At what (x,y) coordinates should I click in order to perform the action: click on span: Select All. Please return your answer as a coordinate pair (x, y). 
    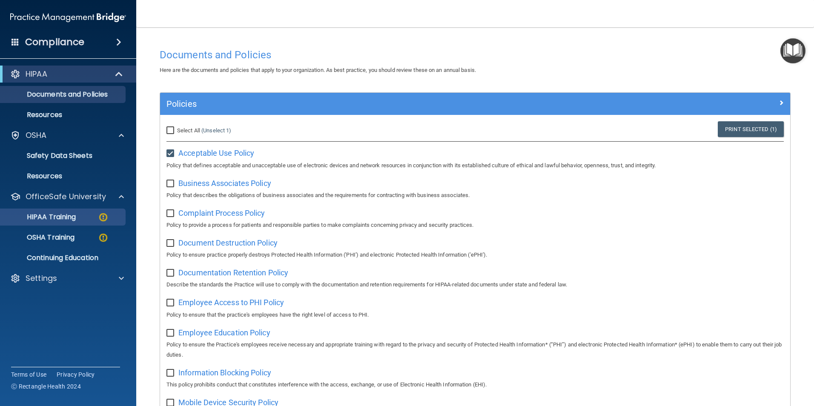
    Looking at the image, I should click on (189, 130).